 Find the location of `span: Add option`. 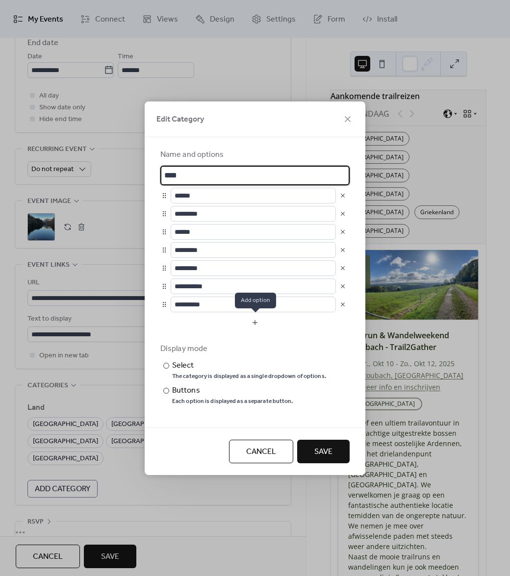

span: Add option is located at coordinates (255, 301).